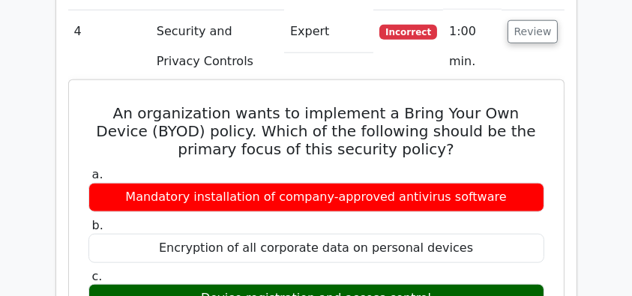  I want to click on span: a., so click(97, 174).